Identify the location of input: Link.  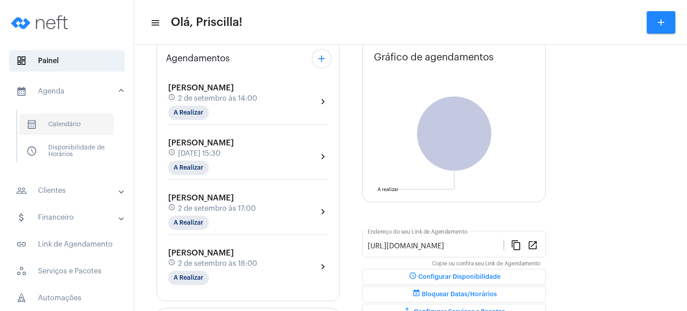
(436, 246).